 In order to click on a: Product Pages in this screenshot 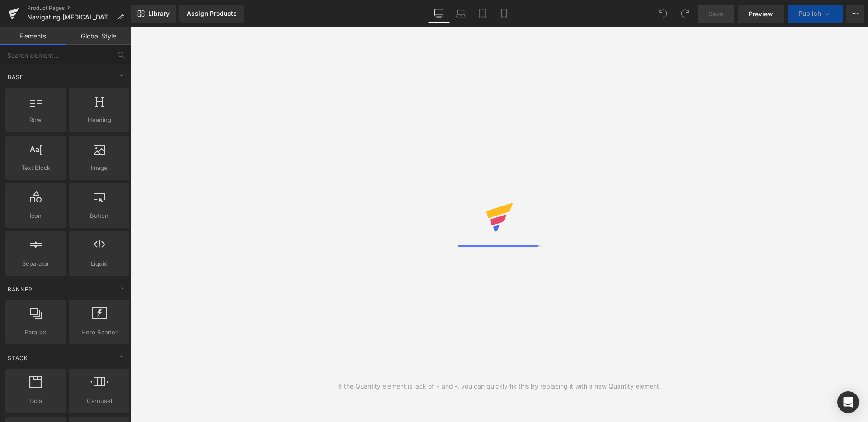, I will do `click(79, 8)`.